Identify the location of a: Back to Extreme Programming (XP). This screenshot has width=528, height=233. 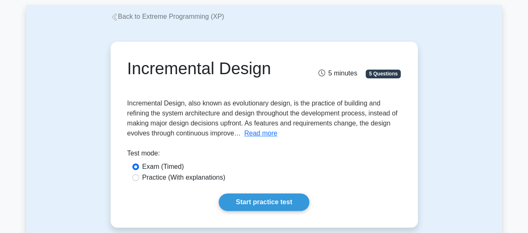
(167, 16).